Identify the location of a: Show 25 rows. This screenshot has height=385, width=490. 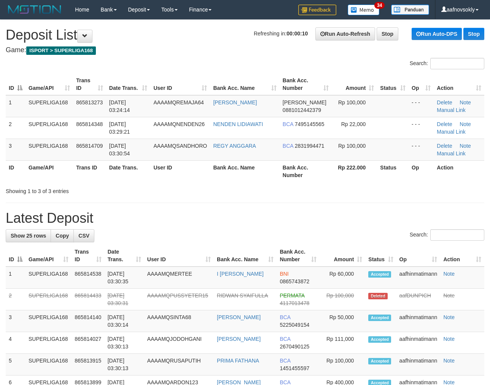
(28, 235).